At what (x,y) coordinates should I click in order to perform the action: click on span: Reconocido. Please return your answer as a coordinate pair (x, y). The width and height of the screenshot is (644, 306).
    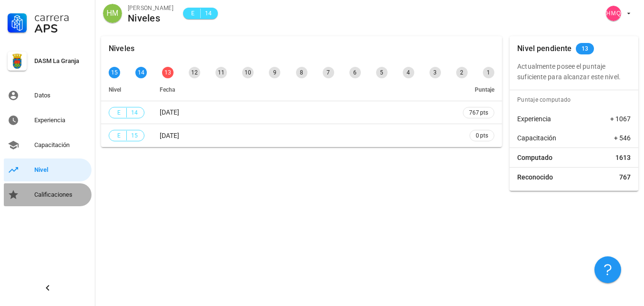
    Looking at the image, I should click on (535, 177).